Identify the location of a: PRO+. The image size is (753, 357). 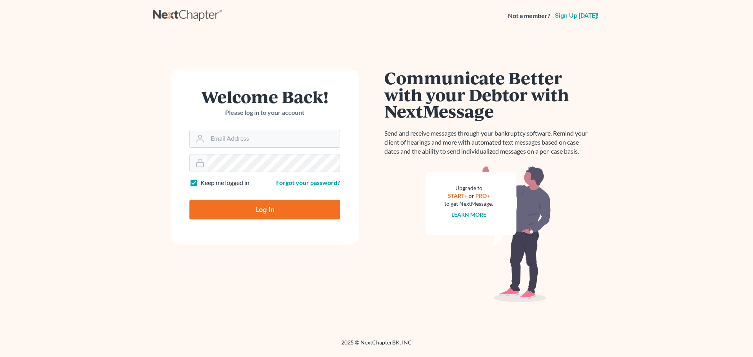
(482, 196).